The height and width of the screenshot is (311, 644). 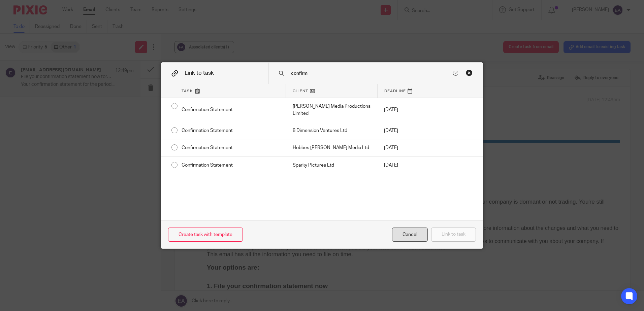 I want to click on button: Link to task, so click(x=454, y=235).